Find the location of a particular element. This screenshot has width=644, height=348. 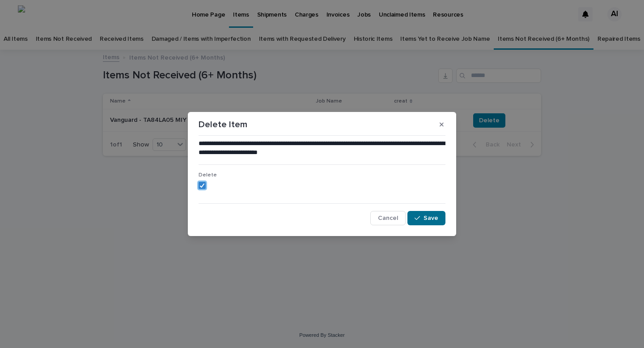

button: Cancel is located at coordinates (388, 218).